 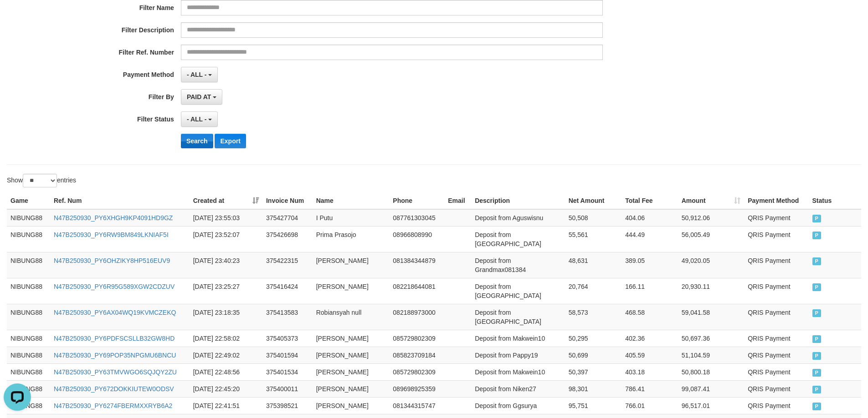 I want to click on td: 08966808990, so click(x=416, y=239).